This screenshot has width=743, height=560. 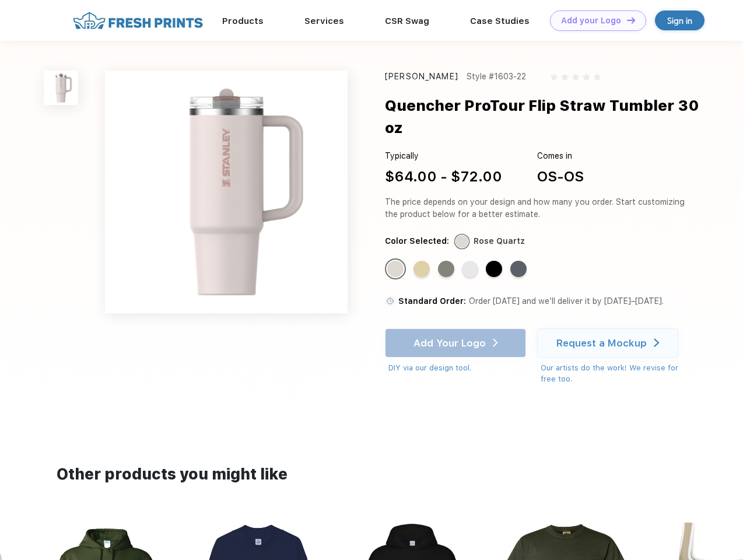 I want to click on span: Standard Order:, so click(x=432, y=301).